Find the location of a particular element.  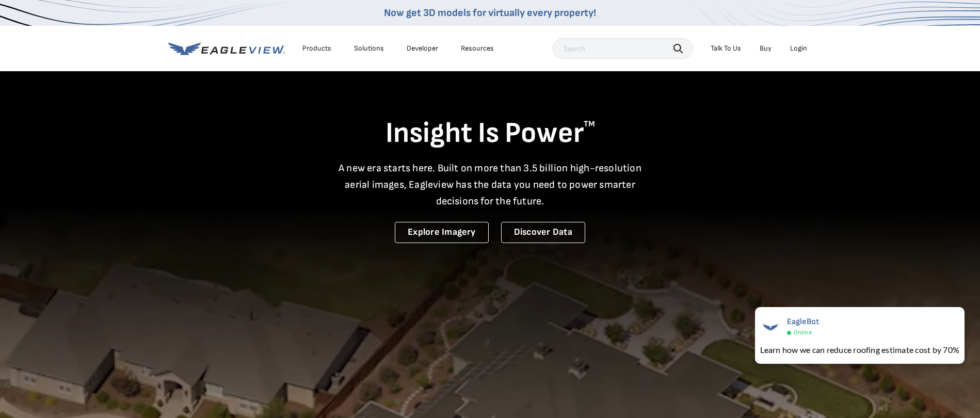

img: EagleBot is located at coordinates (770, 327).